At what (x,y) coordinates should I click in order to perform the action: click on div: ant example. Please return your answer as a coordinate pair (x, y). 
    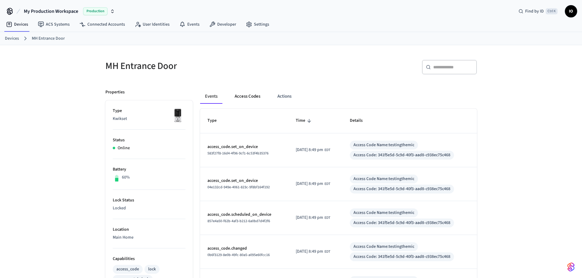
    Looking at the image, I should click on (339, 97).